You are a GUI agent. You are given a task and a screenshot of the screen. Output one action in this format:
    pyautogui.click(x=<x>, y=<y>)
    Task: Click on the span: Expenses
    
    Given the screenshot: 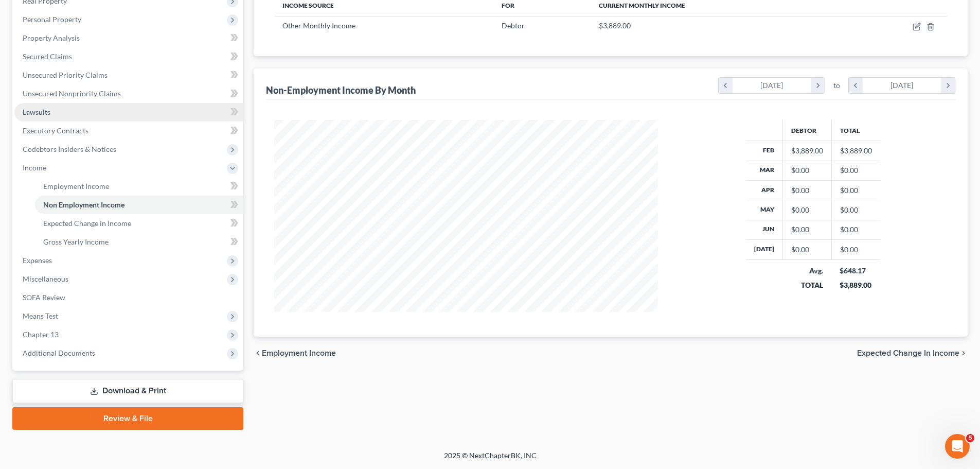 What is the action you would take?
    pyautogui.click(x=37, y=260)
    